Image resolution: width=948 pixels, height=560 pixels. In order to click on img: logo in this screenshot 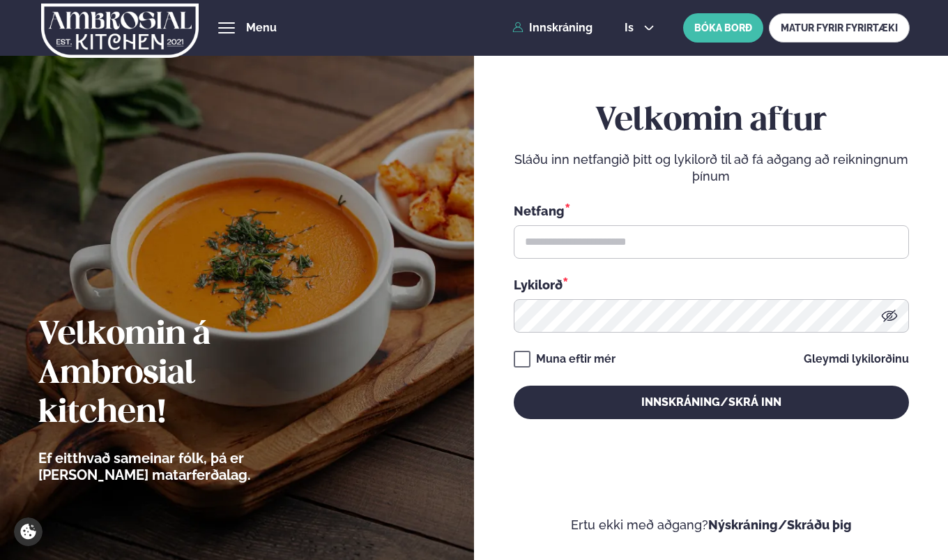, I will do `click(119, 31)`.